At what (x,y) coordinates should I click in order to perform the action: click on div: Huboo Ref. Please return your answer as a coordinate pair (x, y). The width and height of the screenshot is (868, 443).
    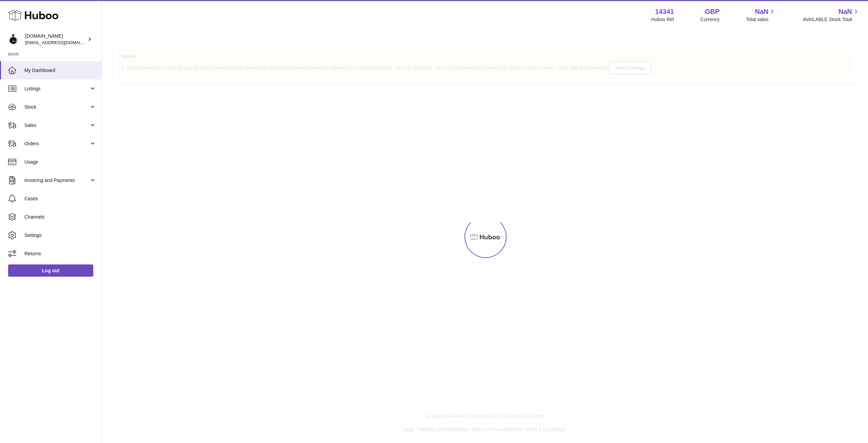
    Looking at the image, I should click on (662, 19).